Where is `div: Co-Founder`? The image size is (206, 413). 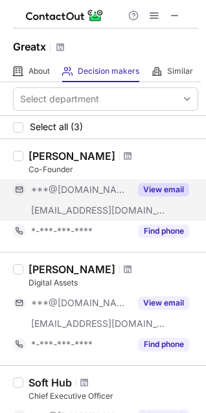 div: Co-Founder is located at coordinates (113, 170).